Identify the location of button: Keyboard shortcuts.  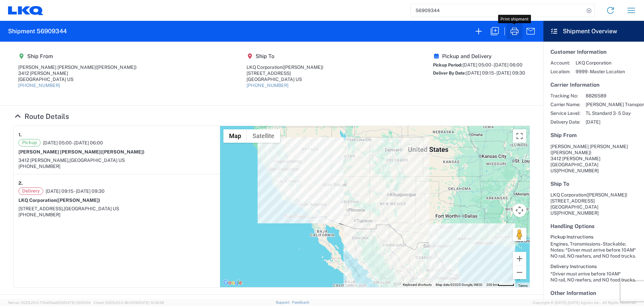
(417, 285).